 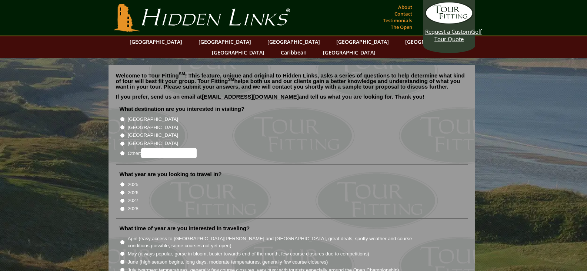 I want to click on span: Request a Custom, so click(x=448, y=31).